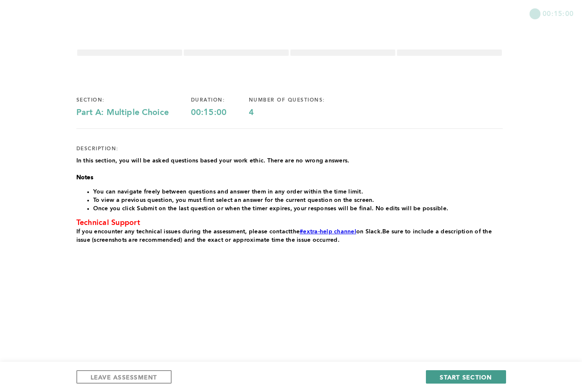  Describe the element at coordinates (466, 376) in the screenshot. I see `span: START SECTION` at that location.